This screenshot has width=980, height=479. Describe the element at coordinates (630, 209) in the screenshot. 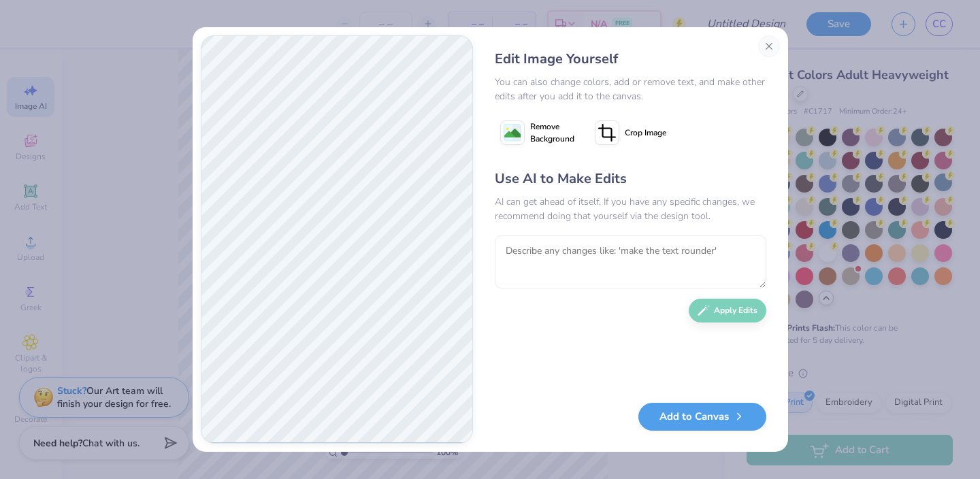

I see `div: AI can get ahead of itself. If you have any specific changes, we recommend doing that yourself vi...` at that location.